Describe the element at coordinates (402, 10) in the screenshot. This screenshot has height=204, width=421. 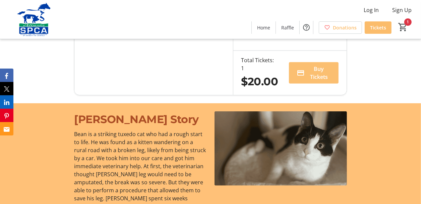
I see `span: Sign Up` at that location.